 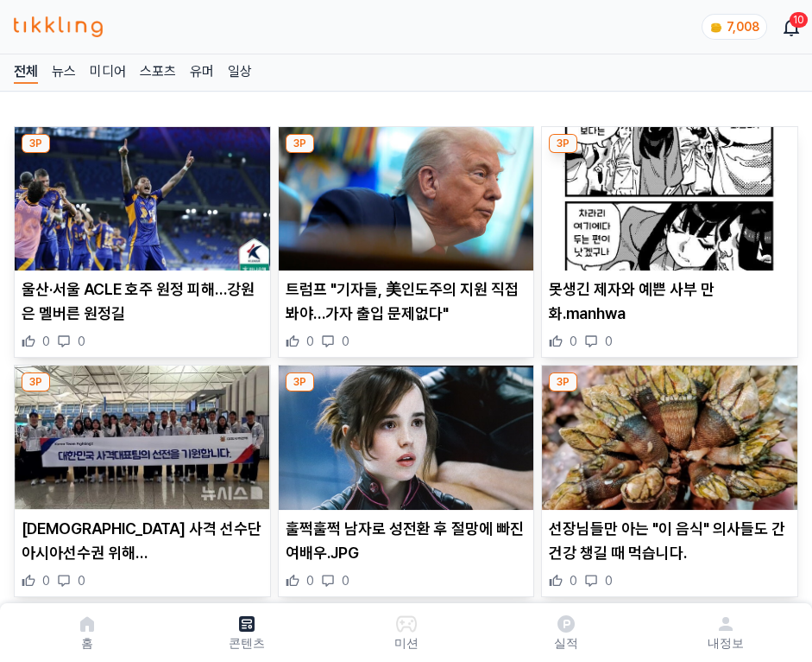 I want to click on p: 훌쩍훌쩍 남자로 성전환 후 절망에 빠진 여배우.JPG, so click(x=407, y=541).